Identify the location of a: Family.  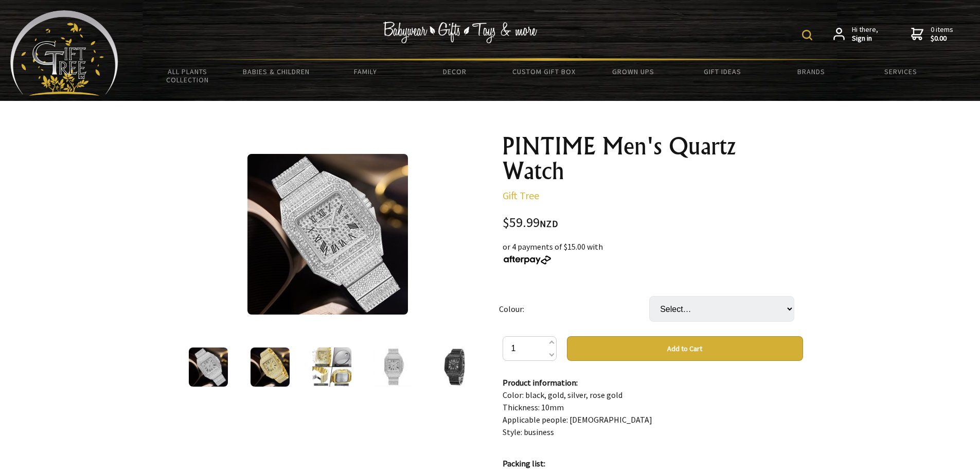
(365, 72).